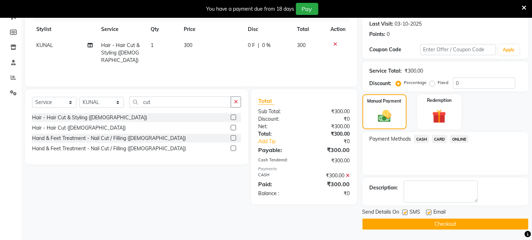 The width and height of the screenshot is (532, 240). What do you see at coordinates (439, 116) in the screenshot?
I see `img: _gift.svg` at bounding box center [439, 116].